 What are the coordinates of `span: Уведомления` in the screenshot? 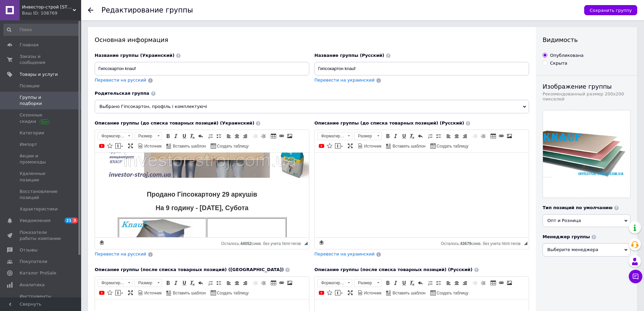 It's located at (35, 220).